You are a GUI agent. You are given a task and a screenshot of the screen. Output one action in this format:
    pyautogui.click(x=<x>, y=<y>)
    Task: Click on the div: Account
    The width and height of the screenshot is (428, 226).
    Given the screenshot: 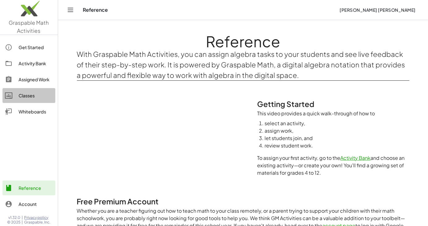 What is the action you would take?
    pyautogui.click(x=36, y=204)
    